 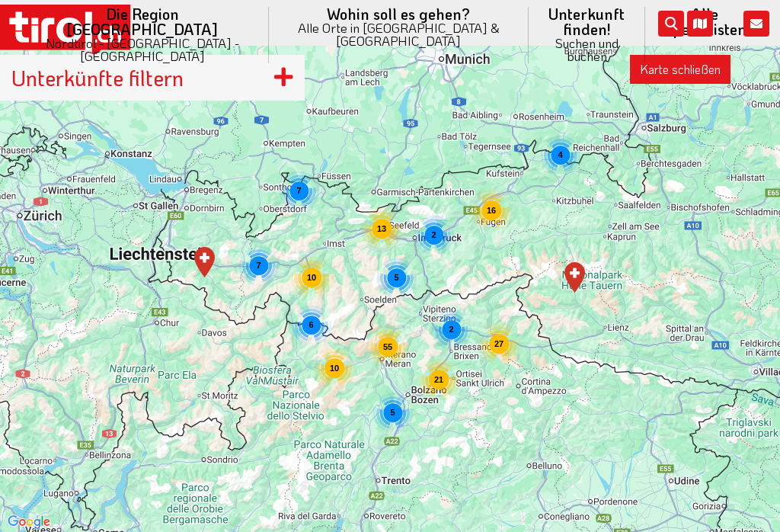 I want to click on span: 16, so click(x=491, y=210).